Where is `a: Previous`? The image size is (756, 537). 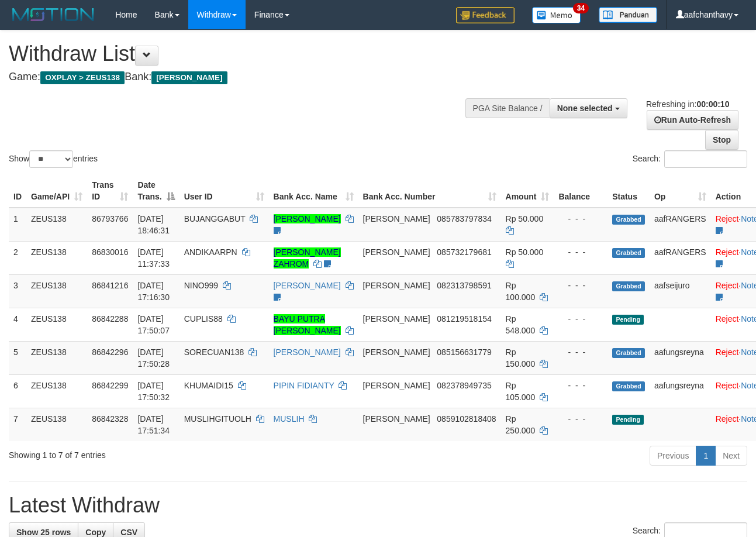
a: Previous is located at coordinates (673, 455).